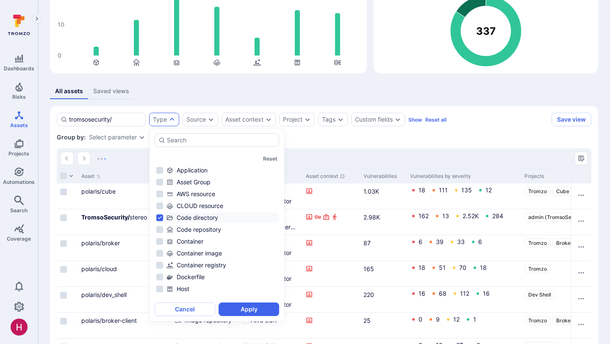 The width and height of the screenshot is (610, 344). Describe the element at coordinates (571, 119) in the screenshot. I see `button: Save view` at that location.